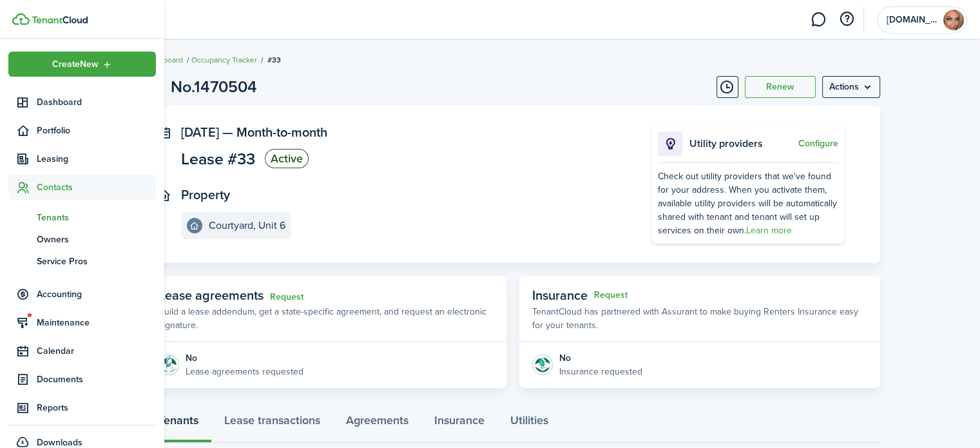 This screenshot has width=980, height=448. I want to click on p: Insurance requested, so click(600, 371).